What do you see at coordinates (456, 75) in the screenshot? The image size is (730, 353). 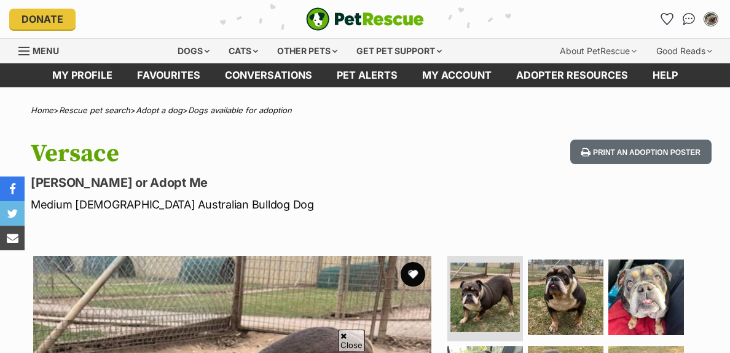 I see `a: My account` at bounding box center [456, 75].